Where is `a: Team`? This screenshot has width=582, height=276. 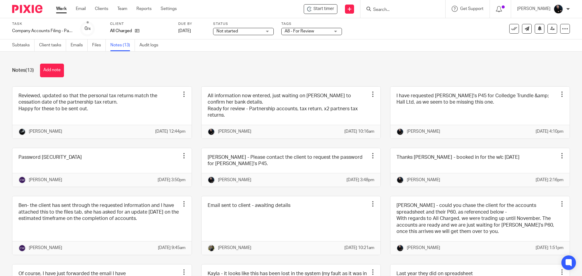
a: Team is located at coordinates (122, 9).